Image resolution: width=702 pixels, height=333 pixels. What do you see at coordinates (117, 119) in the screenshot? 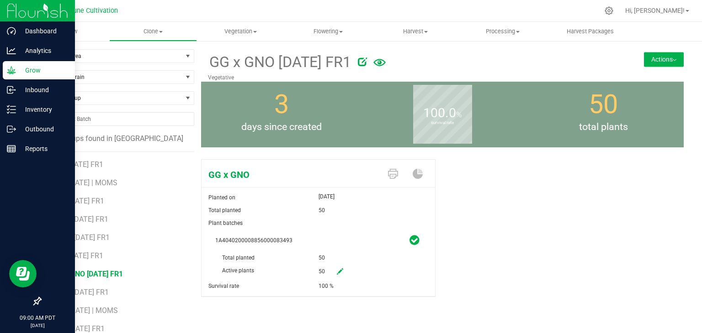
I see `input: NO DATA FOUND` at bounding box center [117, 119].